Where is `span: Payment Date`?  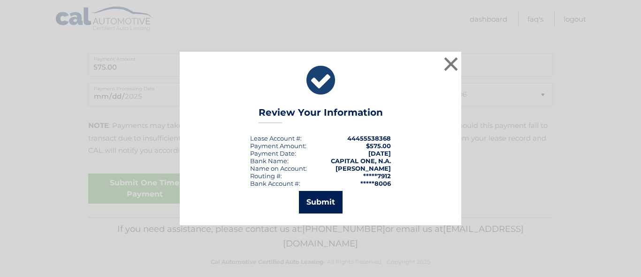 span: Payment Date is located at coordinates (272, 153).